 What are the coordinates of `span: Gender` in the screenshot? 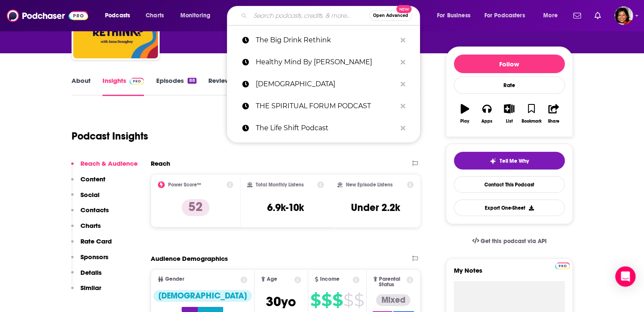 It's located at (175, 279).